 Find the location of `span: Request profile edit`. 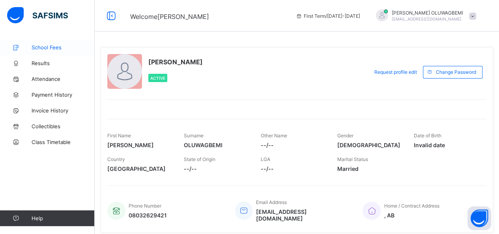

span: Request profile edit is located at coordinates (396, 72).